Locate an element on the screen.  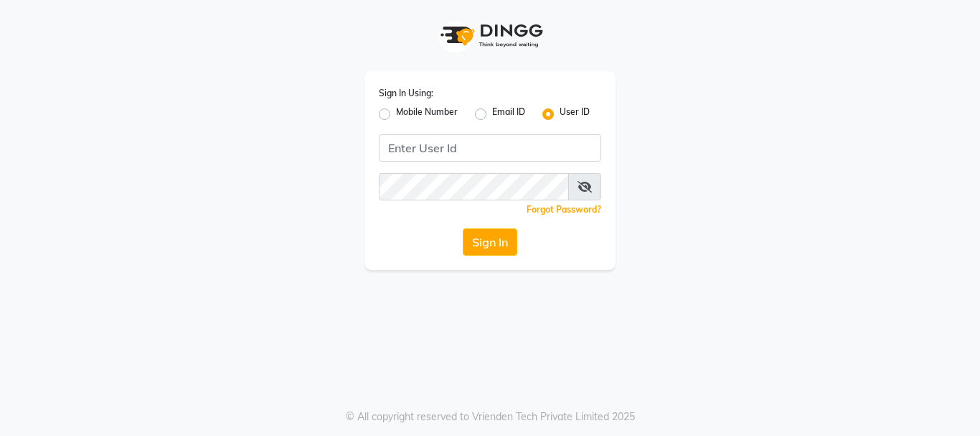
label: Email ID is located at coordinates (509, 115).